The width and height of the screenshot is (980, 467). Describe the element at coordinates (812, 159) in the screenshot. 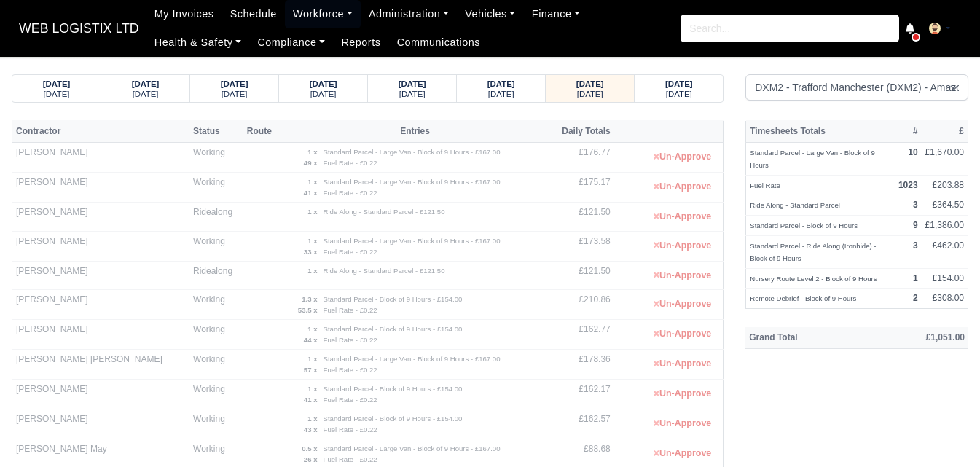

I see `small: Standard Parcel - Large Van - Block of 9 Hours` at that location.